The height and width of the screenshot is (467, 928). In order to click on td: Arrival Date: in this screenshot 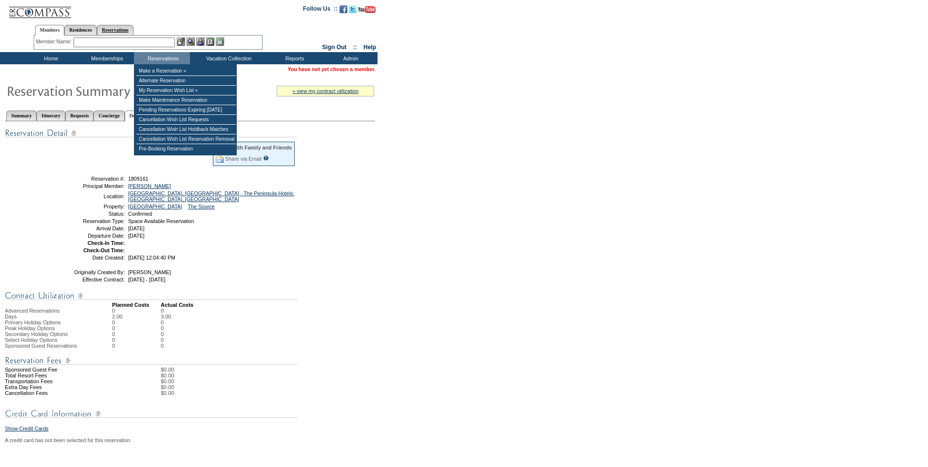, I will do `click(90, 228)`.